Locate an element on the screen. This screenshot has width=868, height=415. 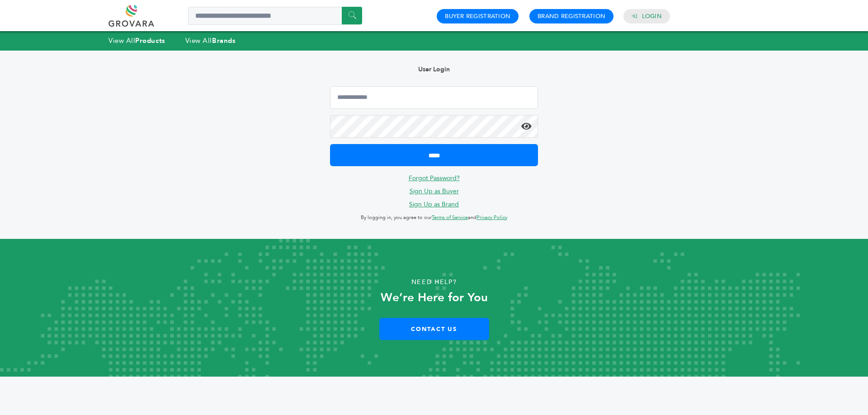
input: Password is located at coordinates (434, 126).